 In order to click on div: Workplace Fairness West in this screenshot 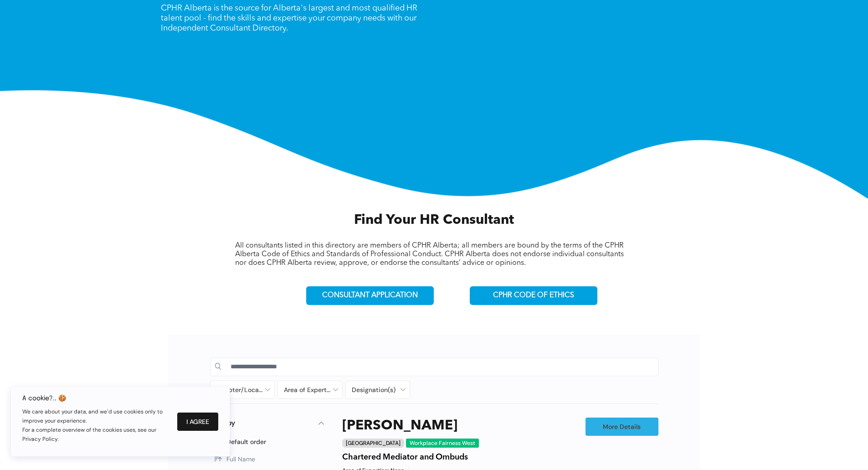, I will do `click(443, 443)`.